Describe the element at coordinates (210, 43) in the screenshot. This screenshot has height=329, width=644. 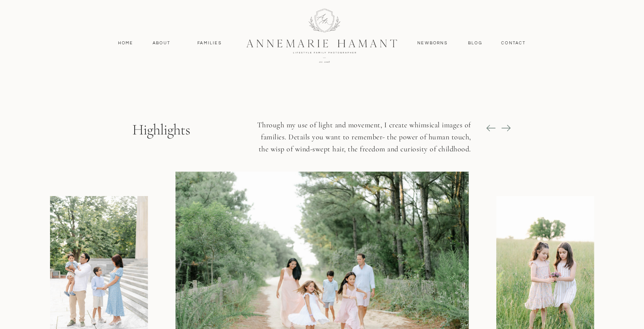
I see `nav: Families` at that location.